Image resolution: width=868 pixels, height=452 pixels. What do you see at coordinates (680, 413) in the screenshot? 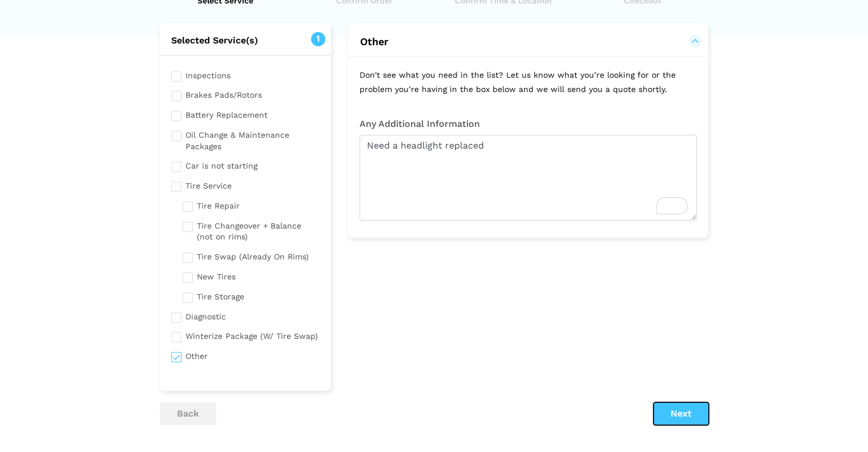
I see `button: Next` at bounding box center [680, 413].